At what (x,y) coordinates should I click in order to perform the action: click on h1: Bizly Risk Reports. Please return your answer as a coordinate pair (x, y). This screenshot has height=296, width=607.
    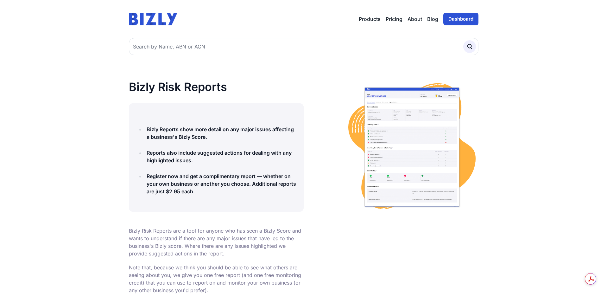
    Looking at the image, I should click on (216, 87).